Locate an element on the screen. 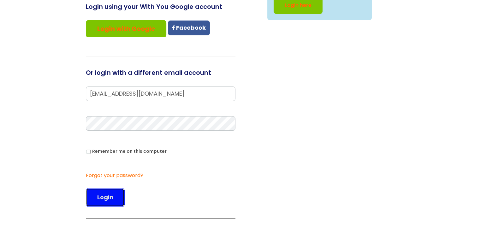  input: Remember me on this computer is located at coordinates (88, 152).